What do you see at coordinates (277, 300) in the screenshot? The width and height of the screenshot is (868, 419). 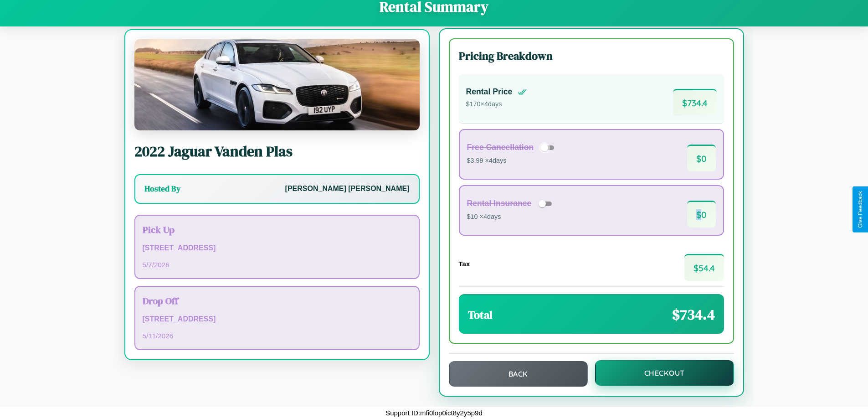 I see `h3: Drop Off` at bounding box center [277, 300].